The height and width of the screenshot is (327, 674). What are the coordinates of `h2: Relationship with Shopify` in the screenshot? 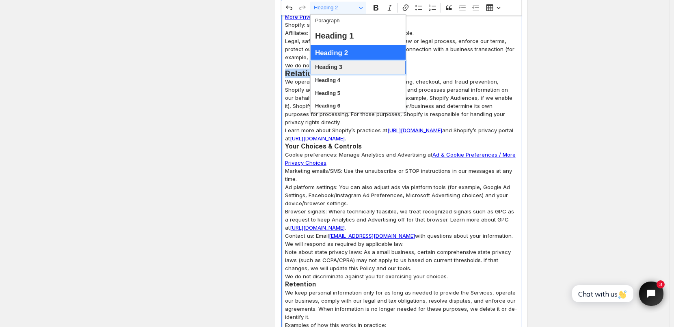 It's located at (401, 74).